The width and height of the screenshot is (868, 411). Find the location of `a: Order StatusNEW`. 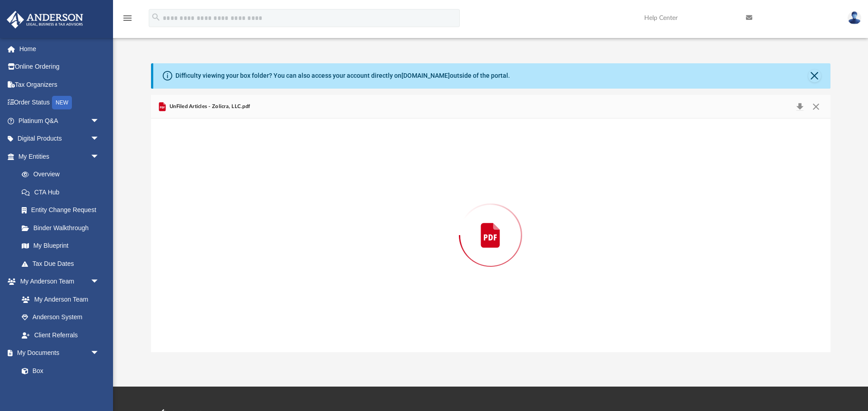

a: Order StatusNEW is located at coordinates (60, 102).